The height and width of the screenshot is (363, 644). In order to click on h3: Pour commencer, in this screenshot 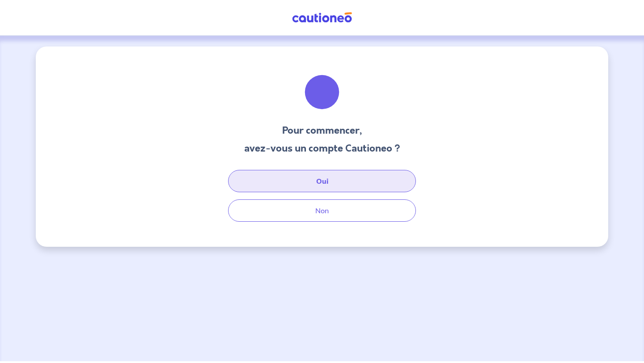, I will do `click(322, 130)`.